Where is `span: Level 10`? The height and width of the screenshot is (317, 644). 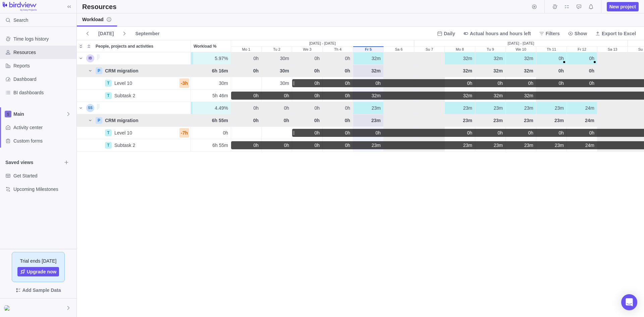 span: Level 10 is located at coordinates (123, 133).